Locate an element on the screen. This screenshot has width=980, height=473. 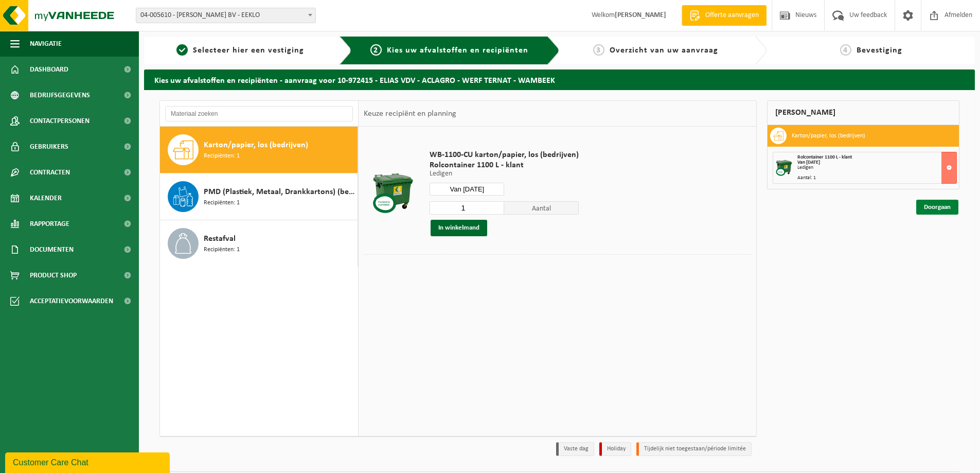
span: Bedrijfsgegevens is located at coordinates (60, 95).